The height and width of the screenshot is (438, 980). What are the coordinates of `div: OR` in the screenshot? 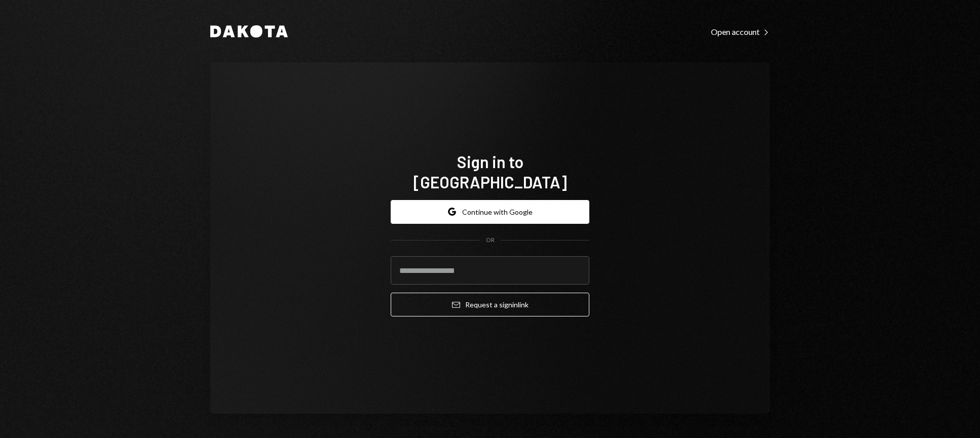 It's located at (490, 240).